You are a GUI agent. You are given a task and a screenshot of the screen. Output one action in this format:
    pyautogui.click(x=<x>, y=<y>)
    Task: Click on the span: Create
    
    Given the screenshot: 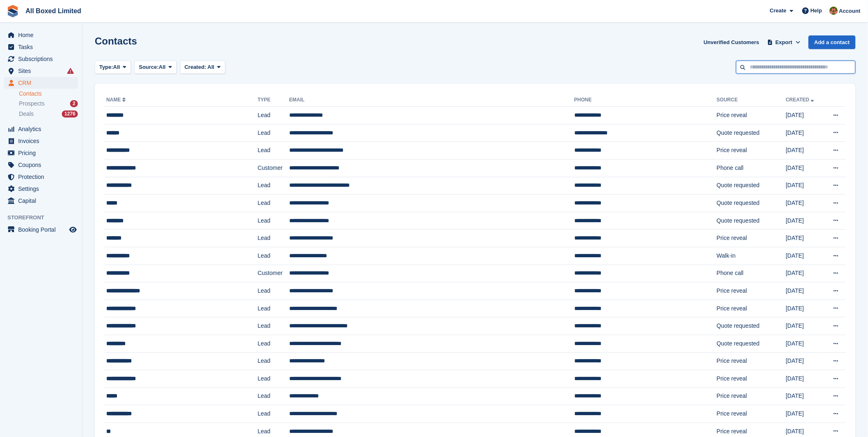 What is the action you would take?
    pyautogui.click(x=778, y=11)
    